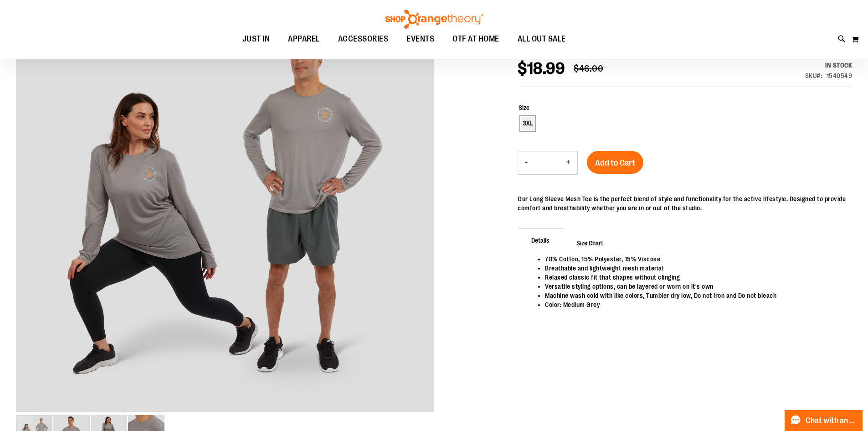  I want to click on span: ACCESSORIES, so click(363, 39).